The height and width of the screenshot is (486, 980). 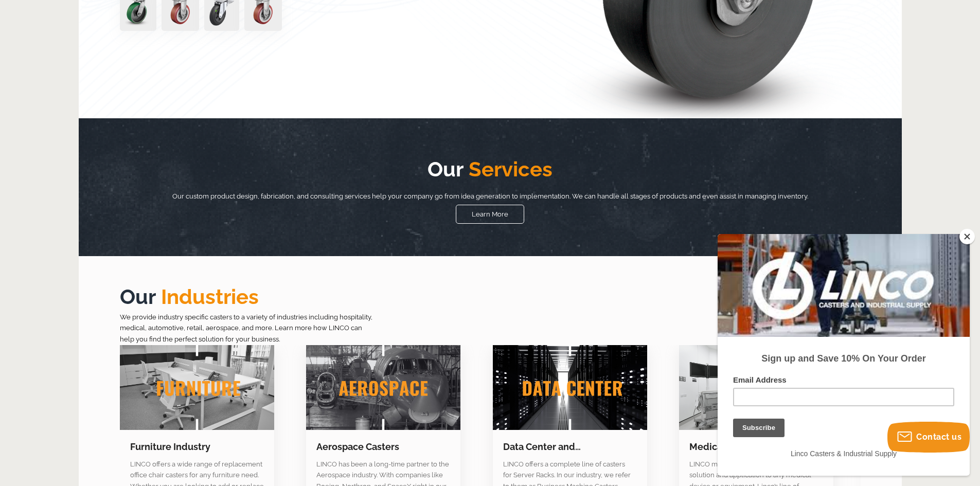 I want to click on button: Close, so click(x=967, y=237).